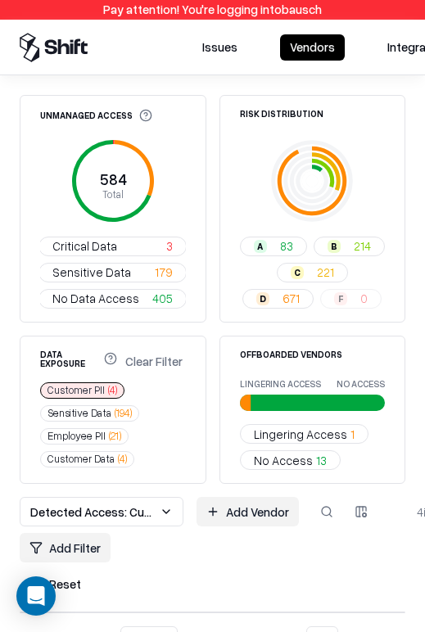 This screenshot has height=632, width=425. What do you see at coordinates (334, 246) in the screenshot?
I see `div: B` at bounding box center [334, 246].